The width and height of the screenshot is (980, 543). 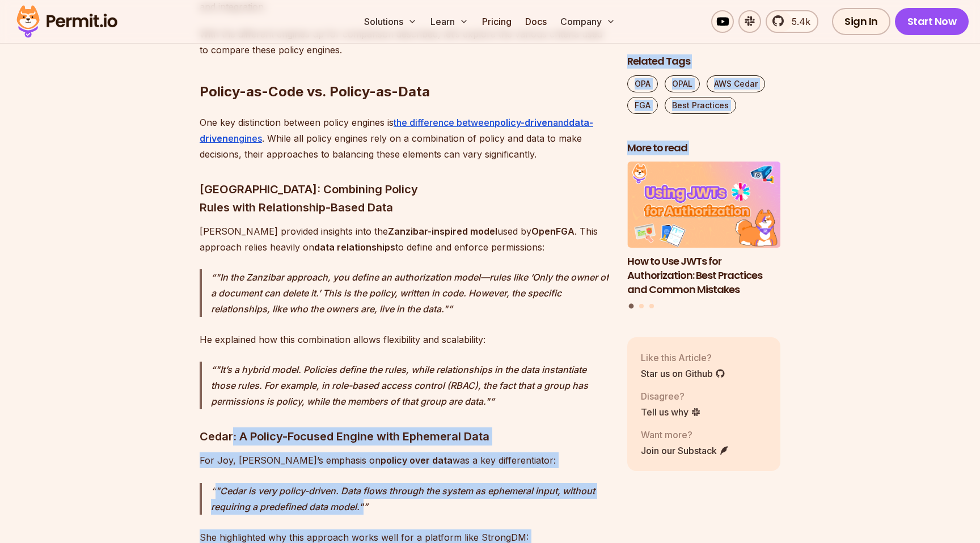 I want to click on a: 5.4k, so click(x=792, y=22).